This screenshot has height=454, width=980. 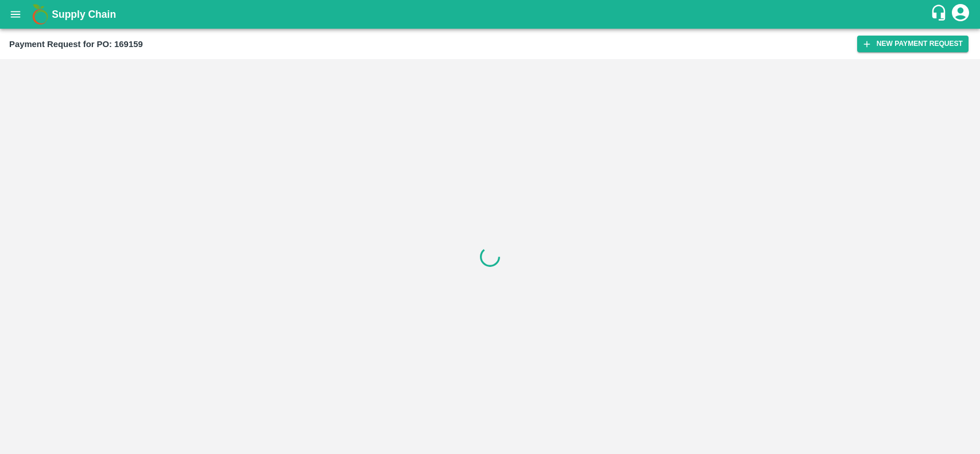 What do you see at coordinates (940, 14) in the screenshot?
I see `div: customer-support` at bounding box center [940, 14].